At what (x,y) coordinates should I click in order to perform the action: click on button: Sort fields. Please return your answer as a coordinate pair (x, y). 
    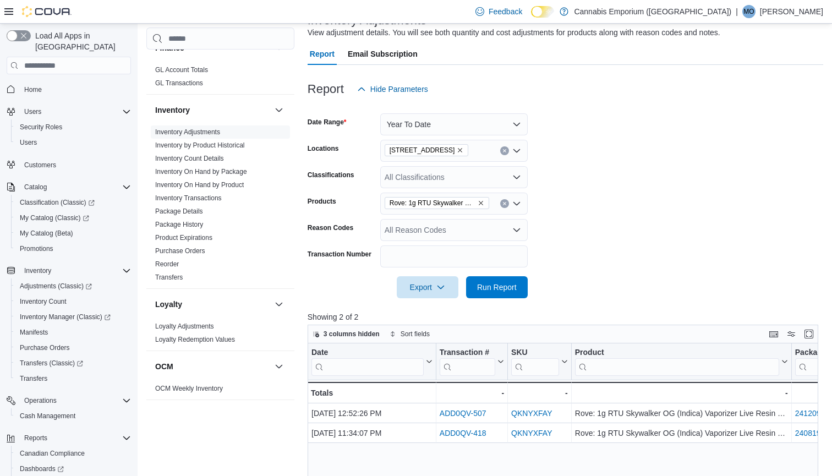
    Looking at the image, I should click on (410, 334).